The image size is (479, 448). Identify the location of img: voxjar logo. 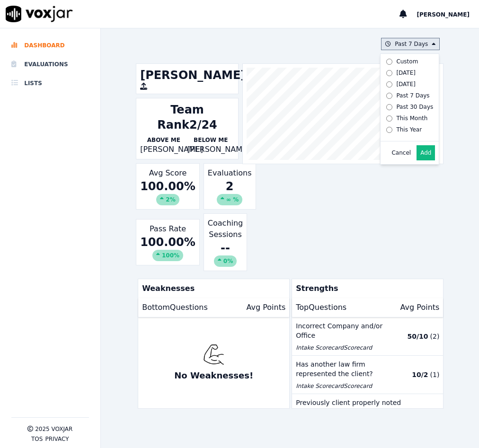
(39, 14).